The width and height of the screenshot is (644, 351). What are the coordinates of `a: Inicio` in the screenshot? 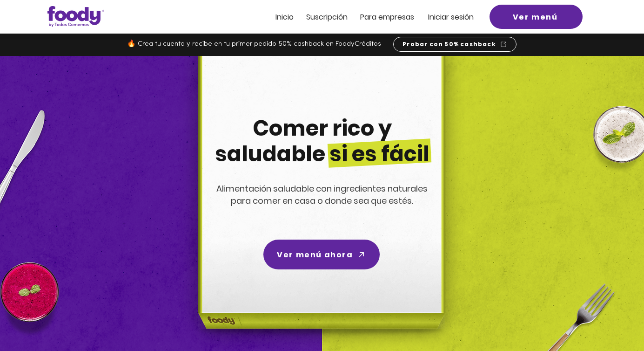 It's located at (285, 17).